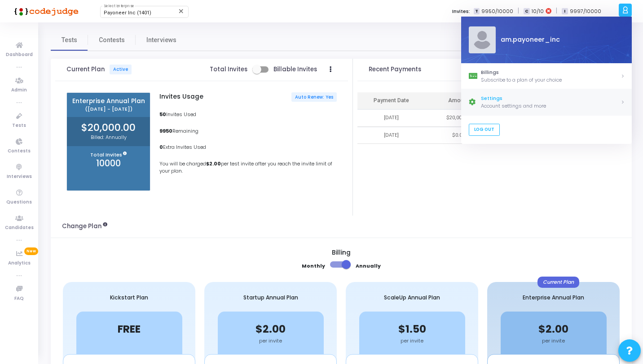 This screenshot has height=364, width=643. What do you see at coordinates (247, 114) in the screenshot?
I see `p: Invites Used` at bounding box center [247, 114].